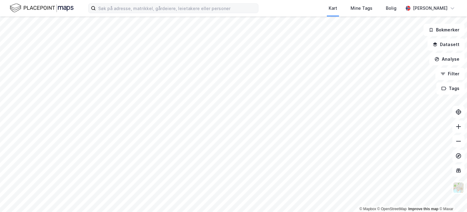 This screenshot has height=212, width=467. Describe the element at coordinates (447, 59) in the screenshot. I see `button: Analyse` at that location.